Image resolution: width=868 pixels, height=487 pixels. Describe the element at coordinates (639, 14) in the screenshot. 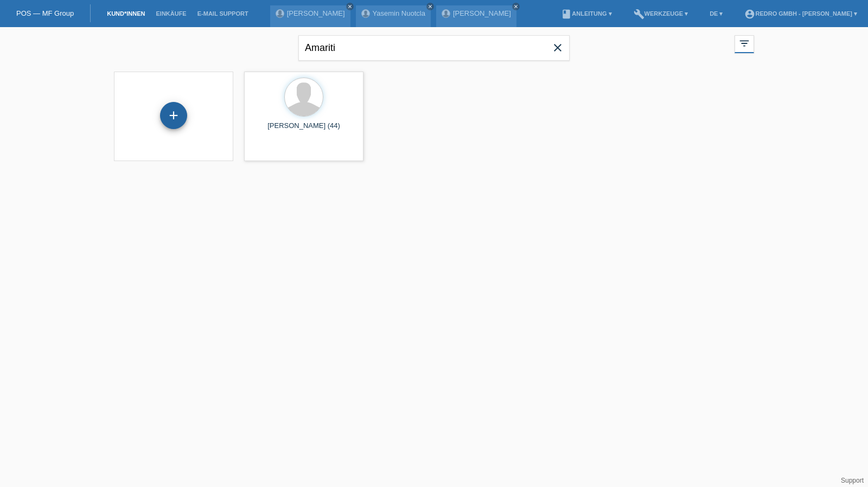

I see `i: build` at that location.